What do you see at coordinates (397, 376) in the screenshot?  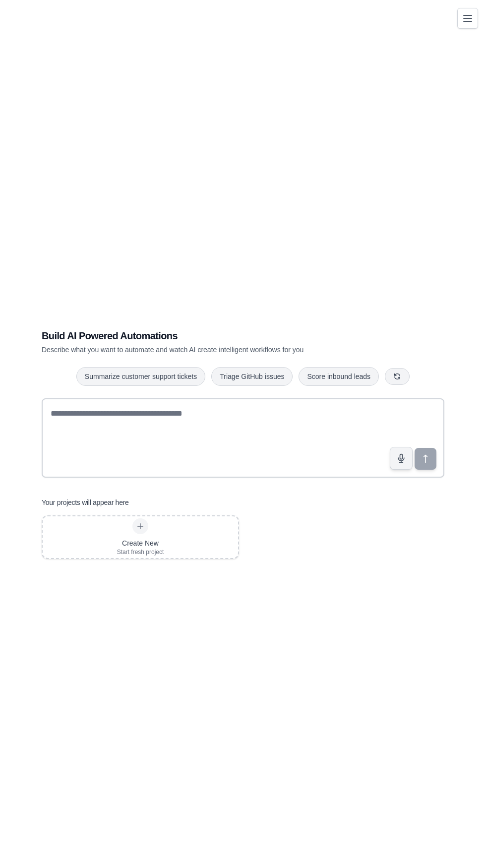 I see `button: Get new suggestions` at bounding box center [397, 376].